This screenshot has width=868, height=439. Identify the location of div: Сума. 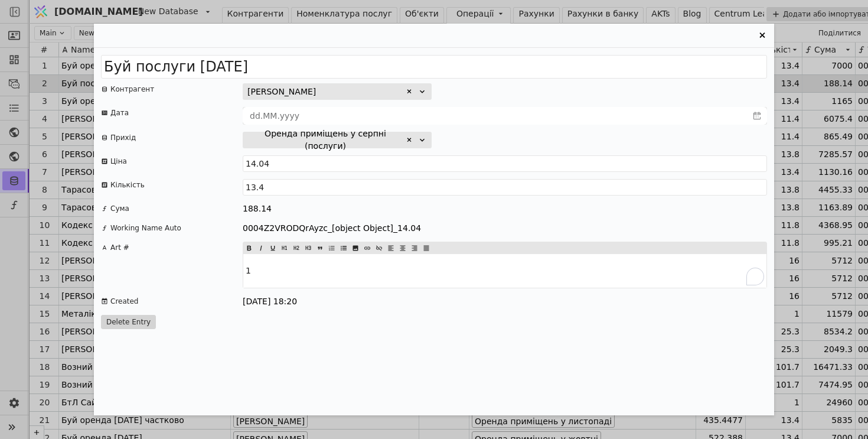
(120, 208).